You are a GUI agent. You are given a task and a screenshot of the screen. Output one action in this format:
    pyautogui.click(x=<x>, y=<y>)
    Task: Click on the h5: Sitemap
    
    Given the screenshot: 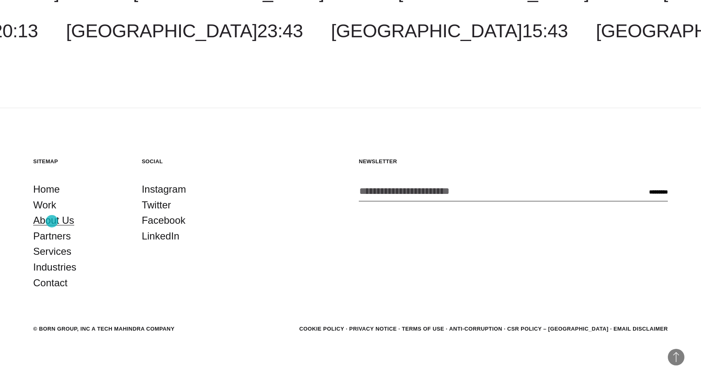 What is the action you would take?
    pyautogui.click(x=79, y=161)
    